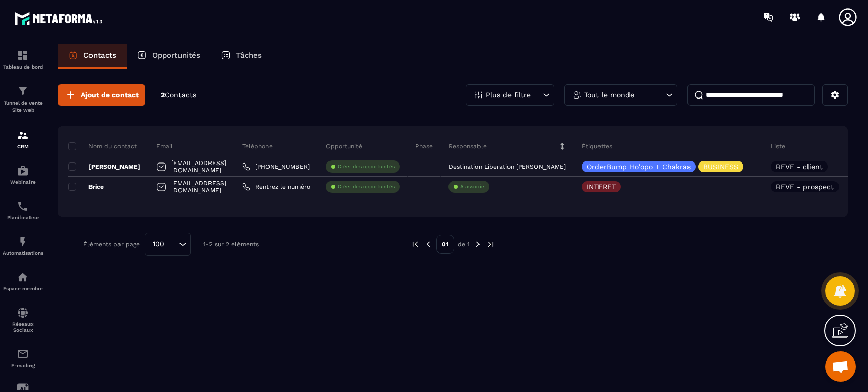 The height and width of the screenshot is (392, 868). I want to click on p: Automatisations, so click(23, 253).